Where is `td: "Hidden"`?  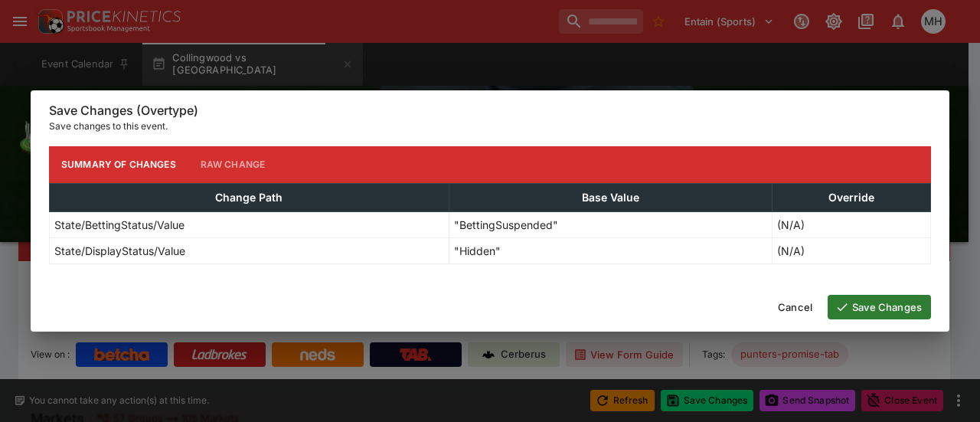 td: "Hidden" is located at coordinates (611, 250).